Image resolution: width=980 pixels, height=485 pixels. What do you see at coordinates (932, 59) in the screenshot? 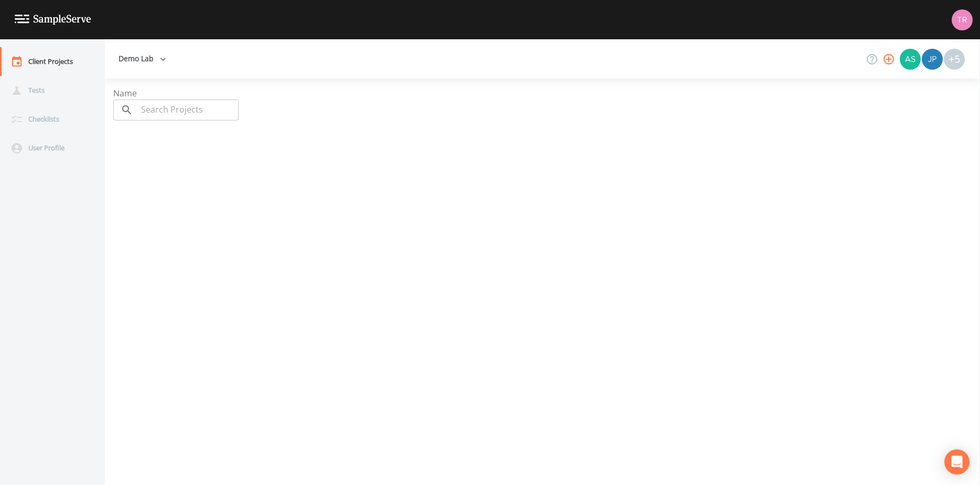
I see `img: 41241ef155101aa6d92a04480b0d0000` at bounding box center [932, 59].